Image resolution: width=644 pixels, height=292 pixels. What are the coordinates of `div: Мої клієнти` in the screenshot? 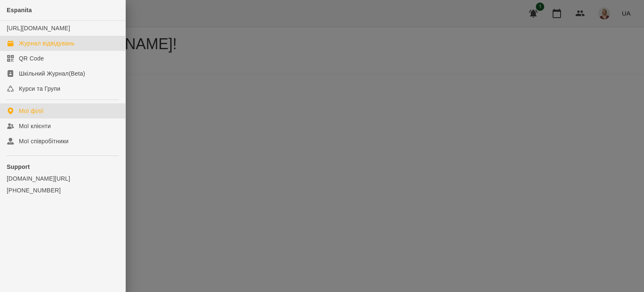 It's located at (35, 126).